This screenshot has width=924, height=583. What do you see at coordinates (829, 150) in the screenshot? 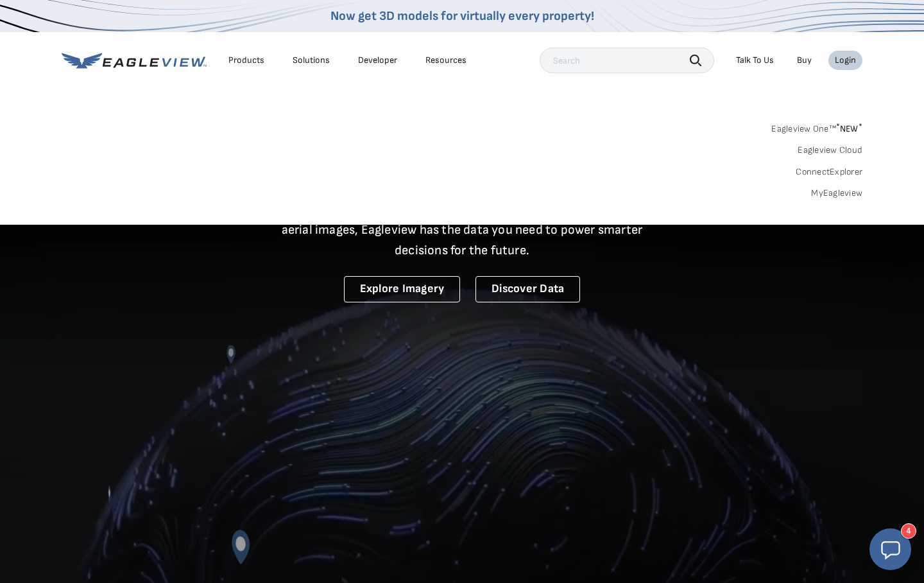
I see `a: Eagleview Cloud` at bounding box center [829, 150].